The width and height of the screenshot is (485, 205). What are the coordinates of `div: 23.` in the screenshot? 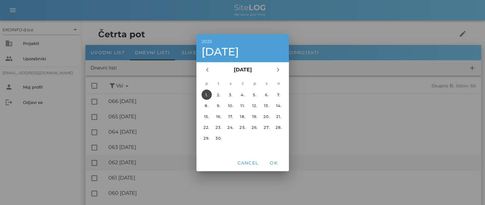 It's located at (218, 127).